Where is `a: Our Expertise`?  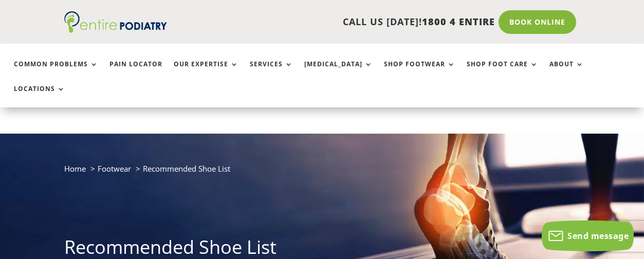 a: Our Expertise is located at coordinates (206, 72).